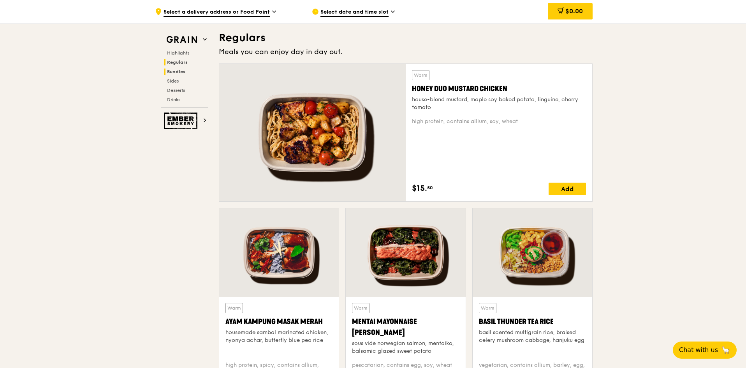 The width and height of the screenshot is (746, 368). Describe the element at coordinates (430, 188) in the screenshot. I see `span: 50` at that location.